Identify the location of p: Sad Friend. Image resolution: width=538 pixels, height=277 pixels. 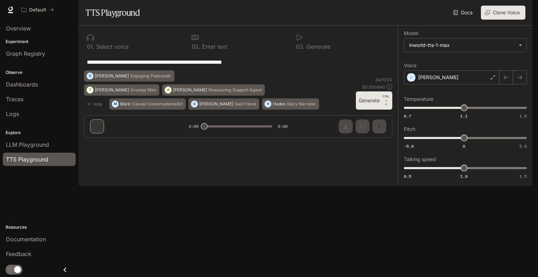
(245, 104).